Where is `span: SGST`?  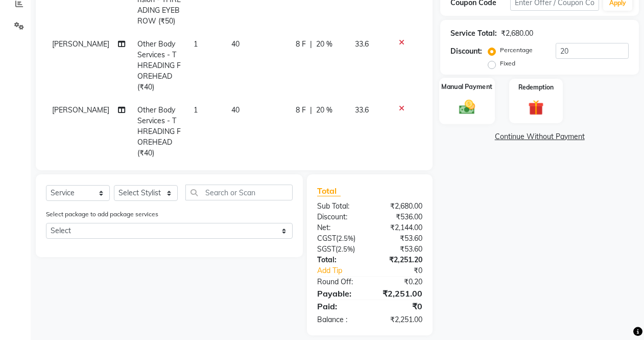
span: SGST is located at coordinates (326, 249).